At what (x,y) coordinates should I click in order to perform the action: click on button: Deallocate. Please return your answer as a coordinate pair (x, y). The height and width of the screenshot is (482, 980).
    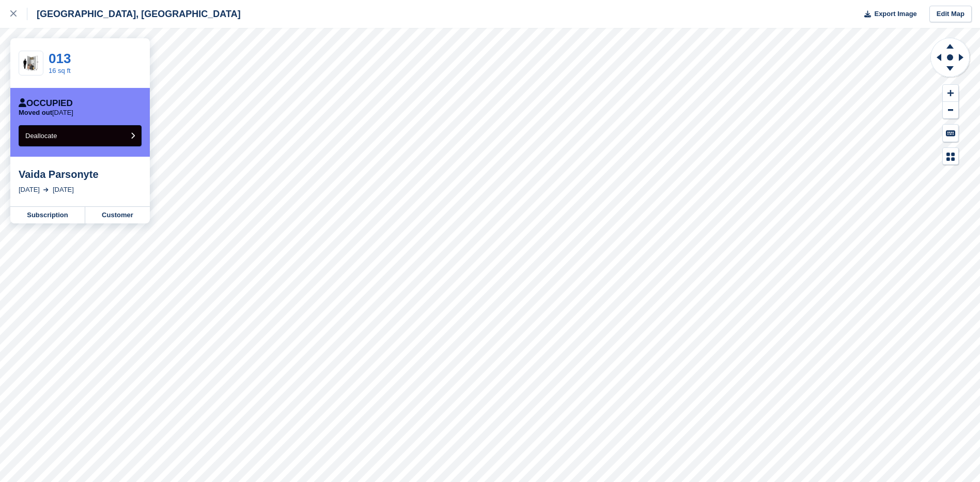
    Looking at the image, I should click on (80, 136).